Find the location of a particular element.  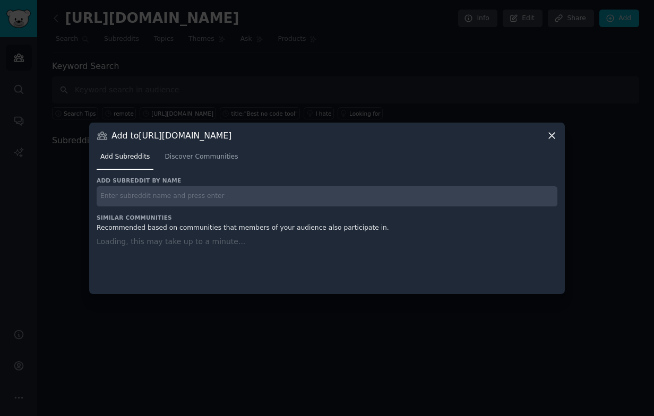

a: Add Subreddits is located at coordinates (125, 159).